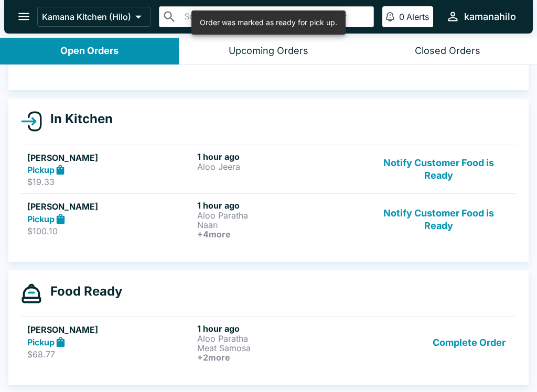 The width and height of the screenshot is (537, 392). Describe the element at coordinates (280, 167) in the screenshot. I see `p: Aloo Jeera` at that location.